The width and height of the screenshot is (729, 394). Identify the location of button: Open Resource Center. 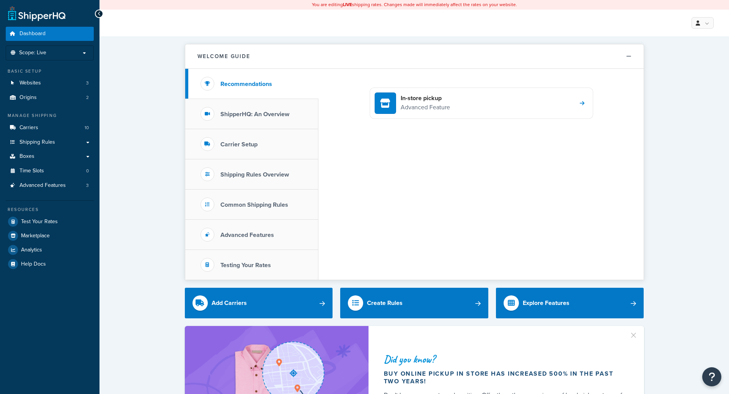
(711, 377).